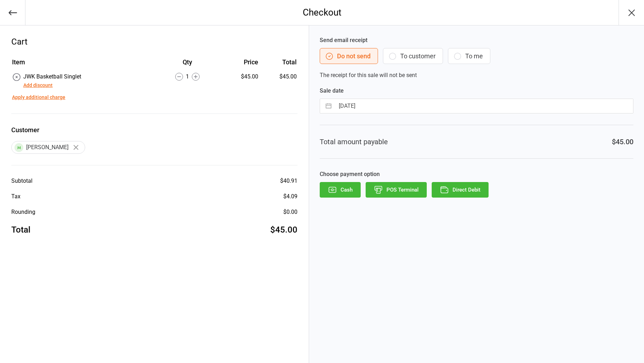 The height and width of the screenshot is (363, 644). I want to click on th: Total, so click(279, 64).